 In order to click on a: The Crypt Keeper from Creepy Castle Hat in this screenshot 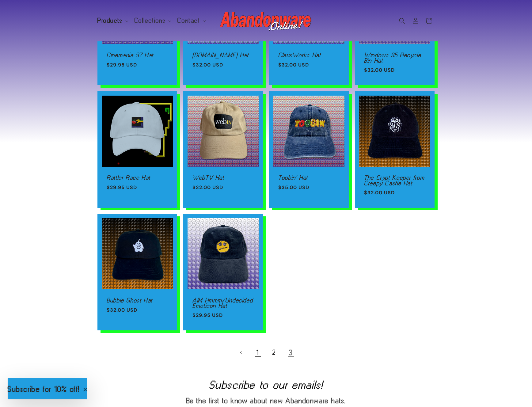, I will do `click(395, 181)`.